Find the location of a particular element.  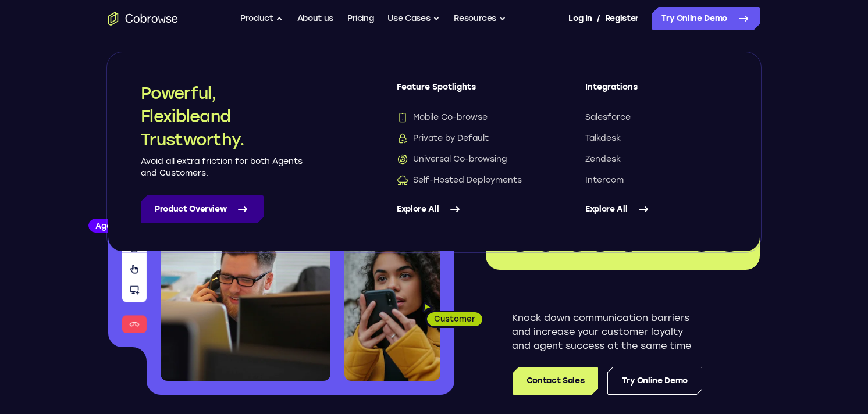

img: A customer support agent talking on the phone is located at coordinates (245, 277).